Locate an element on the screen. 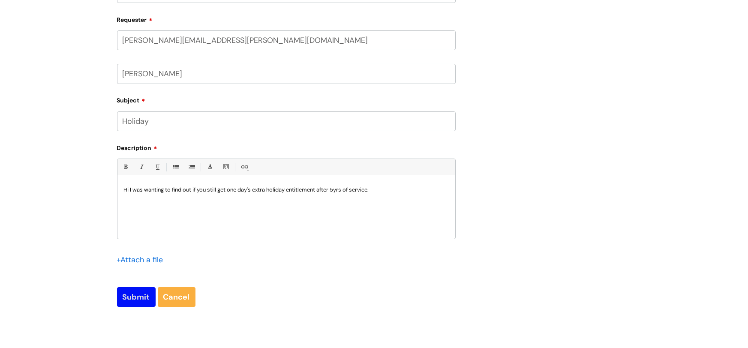 The width and height of the screenshot is (748, 348). a: Bold (Ctrl-B) is located at coordinates (125, 167).